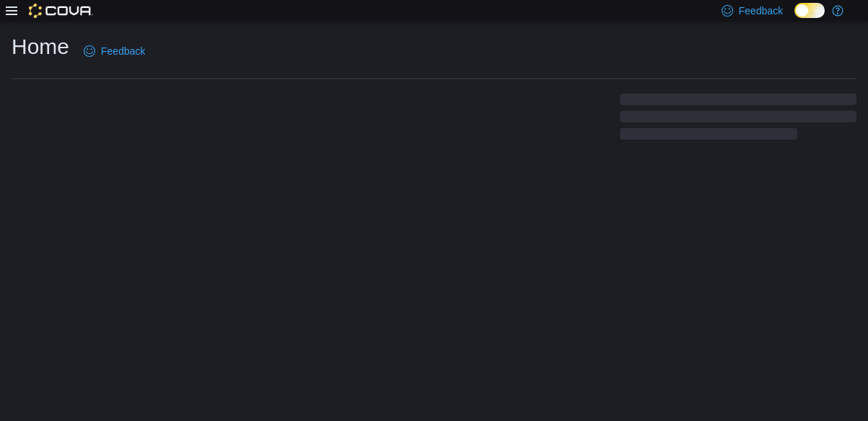 Image resolution: width=868 pixels, height=421 pixels. What do you see at coordinates (114, 51) in the screenshot?
I see `a: Feedback` at bounding box center [114, 51].